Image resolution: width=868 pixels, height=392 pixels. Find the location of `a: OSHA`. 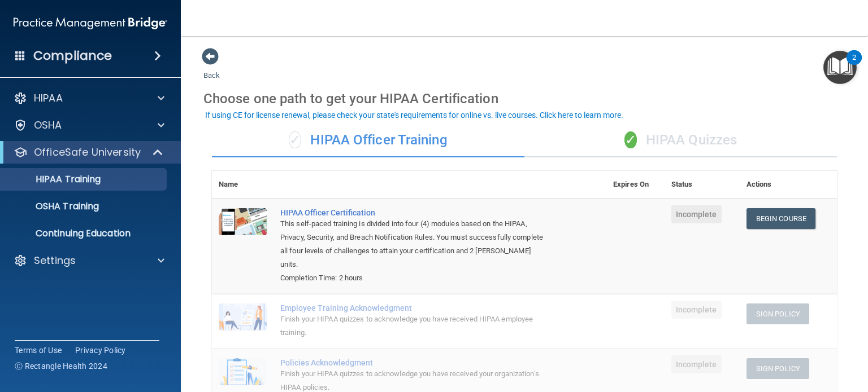

a: OSHA is located at coordinates (89, 125).